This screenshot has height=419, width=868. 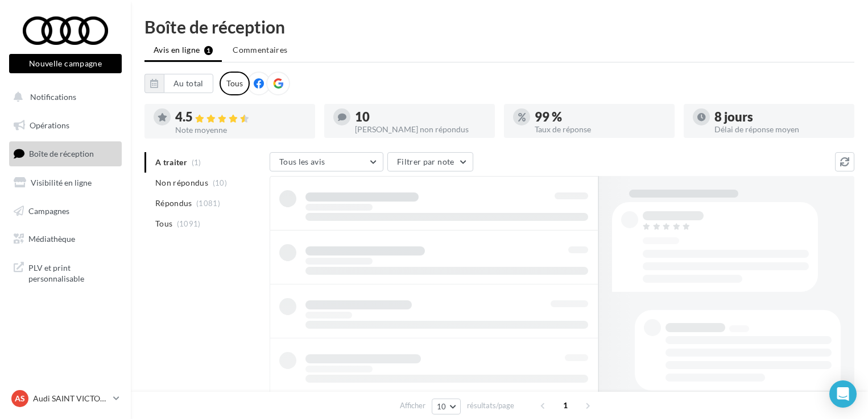 I want to click on div: Délai de réponse moyen, so click(x=780, y=129).